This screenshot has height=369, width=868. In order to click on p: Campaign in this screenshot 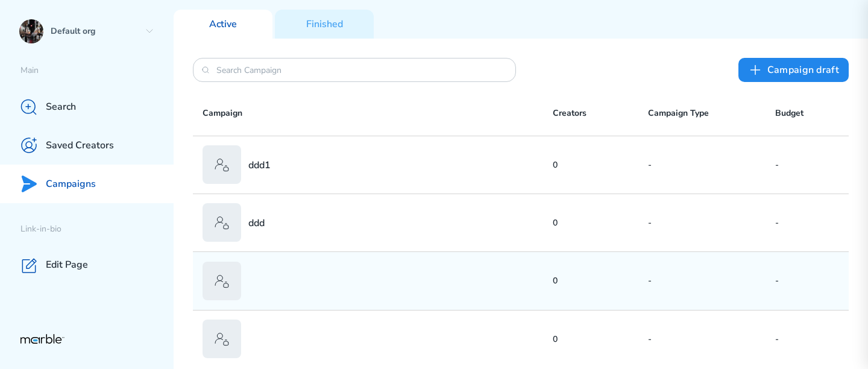, I will do `click(378, 113)`.